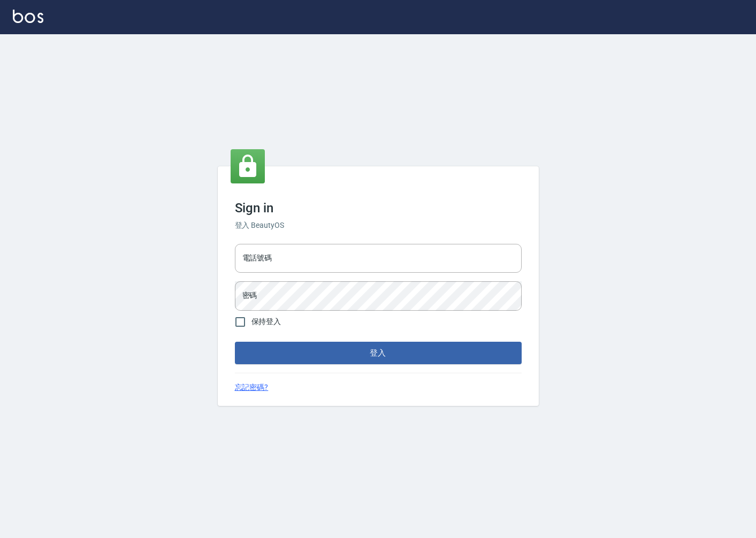 The image size is (756, 538). I want to click on a: 忘記密碼?, so click(251, 387).